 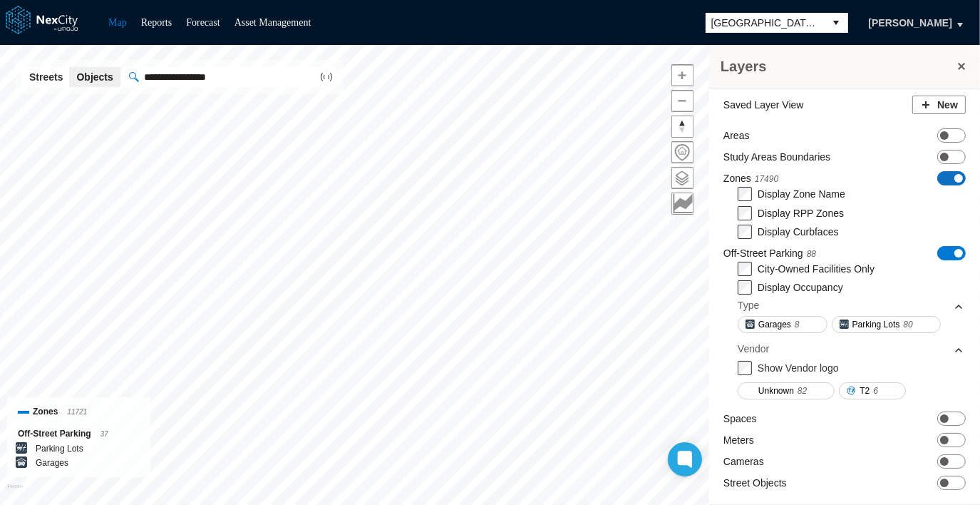 I want to click on button: Parking Lots80, so click(x=887, y=324).